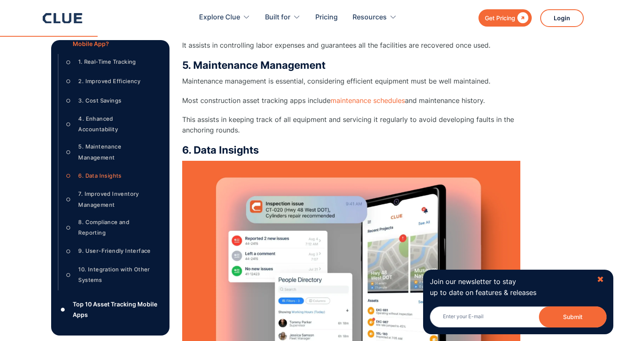  I want to click on a: Pricing, so click(326, 17).